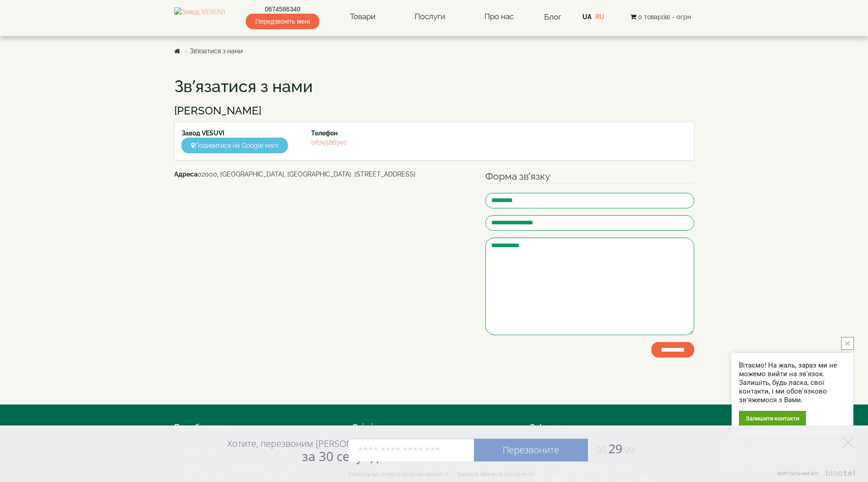  Describe the element at coordinates (282, 21) in the screenshot. I see `span: Передзвоніть мені` at that location.